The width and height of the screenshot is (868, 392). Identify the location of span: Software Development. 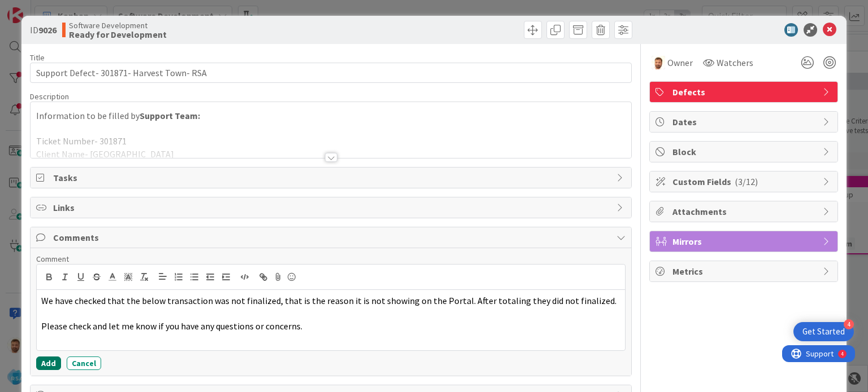
(118, 25).